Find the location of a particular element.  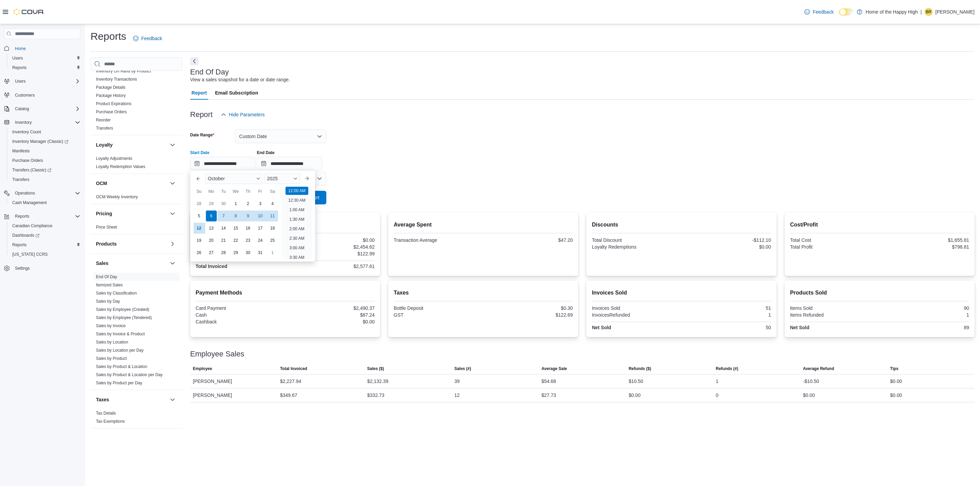

span: Sales by Day is located at coordinates (108, 301).